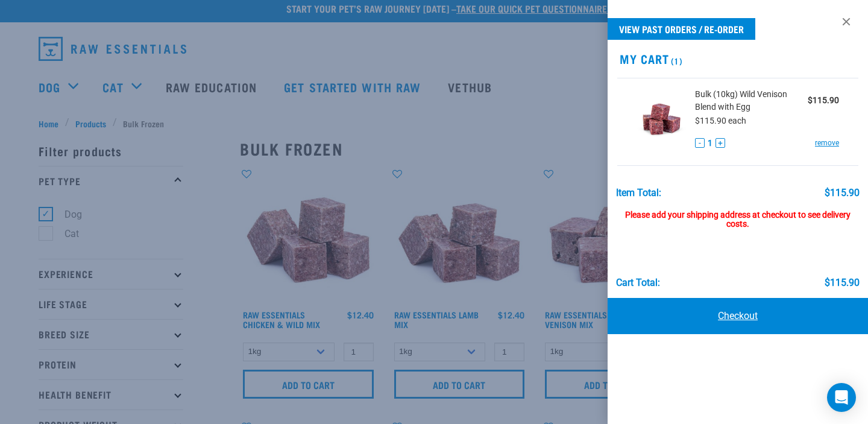 Image resolution: width=868 pixels, height=424 pixels. I want to click on div: Please add your shipping address at checkout to see delivery costs., so click(738, 214).